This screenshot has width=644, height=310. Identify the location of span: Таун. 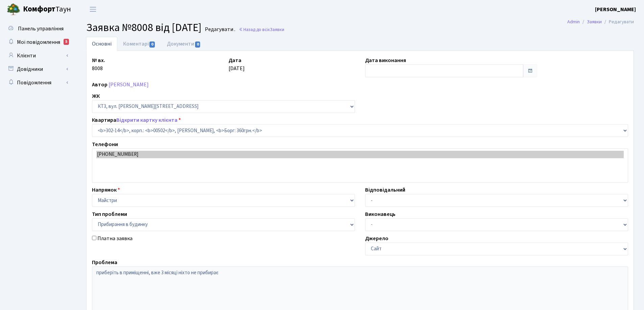
(47, 9).